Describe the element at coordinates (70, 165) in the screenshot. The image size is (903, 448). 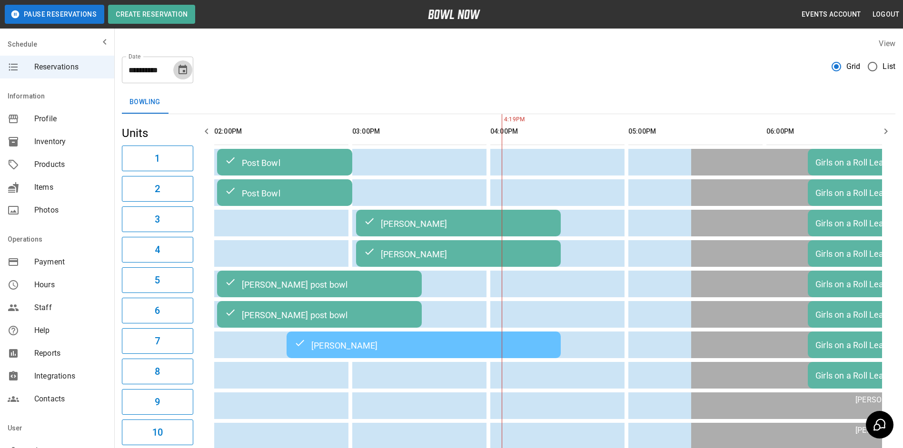
I see `span: Products` at that location.